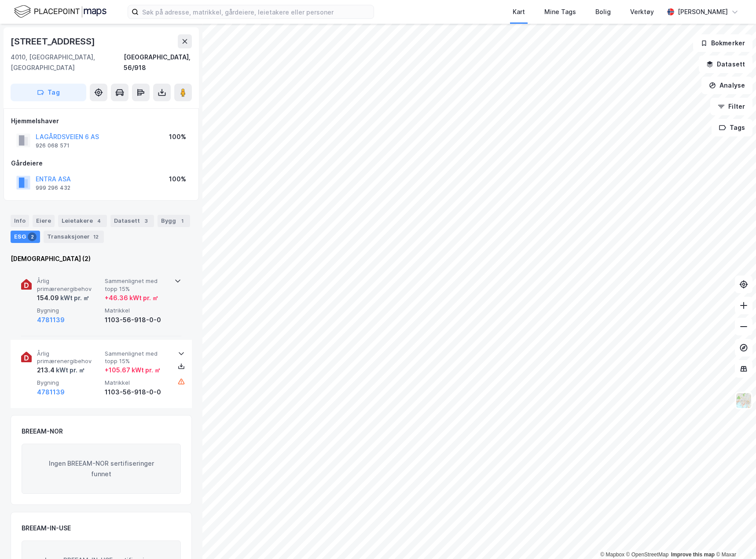 The width and height of the screenshot is (756, 559). What do you see at coordinates (43, 431) in the screenshot?
I see `div: BREEAM-NOR` at bounding box center [43, 431].